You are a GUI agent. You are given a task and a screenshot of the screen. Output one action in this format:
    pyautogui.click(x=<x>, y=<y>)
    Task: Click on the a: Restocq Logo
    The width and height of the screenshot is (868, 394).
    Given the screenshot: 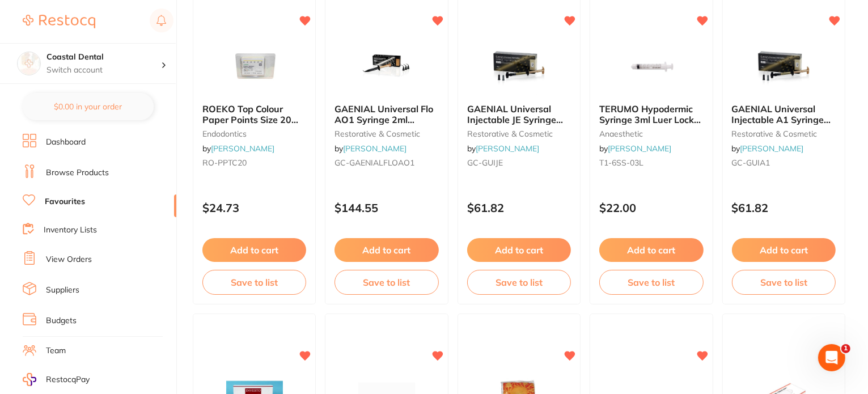 What is the action you would take?
    pyautogui.click(x=59, y=22)
    